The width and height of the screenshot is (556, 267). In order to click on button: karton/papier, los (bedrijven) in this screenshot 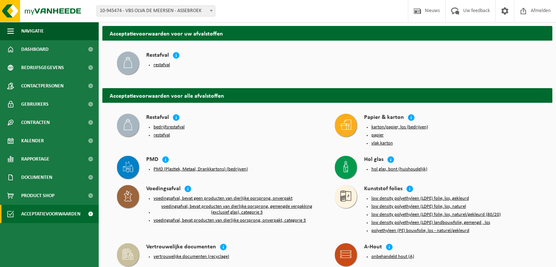, I will do `click(400, 127)`.